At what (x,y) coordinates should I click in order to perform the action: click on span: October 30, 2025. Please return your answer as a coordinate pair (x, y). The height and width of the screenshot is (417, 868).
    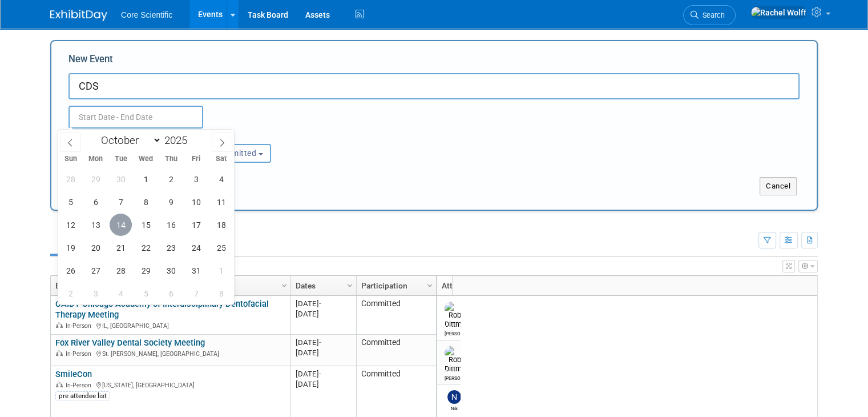
    Looking at the image, I should click on (170, 270).